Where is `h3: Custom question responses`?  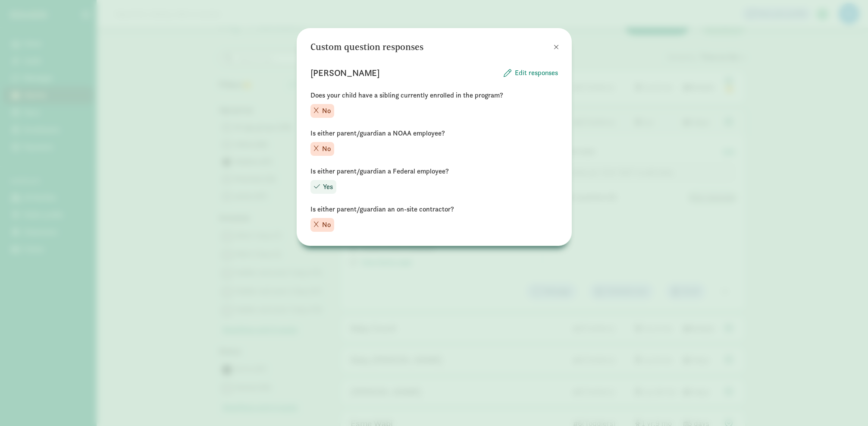 h3: Custom question responses is located at coordinates (367, 47).